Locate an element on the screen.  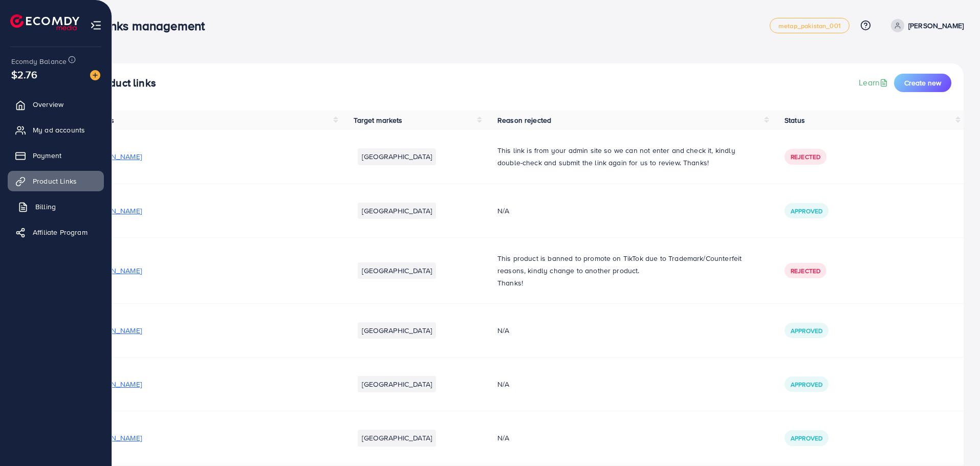
a: Overview is located at coordinates (56, 104).